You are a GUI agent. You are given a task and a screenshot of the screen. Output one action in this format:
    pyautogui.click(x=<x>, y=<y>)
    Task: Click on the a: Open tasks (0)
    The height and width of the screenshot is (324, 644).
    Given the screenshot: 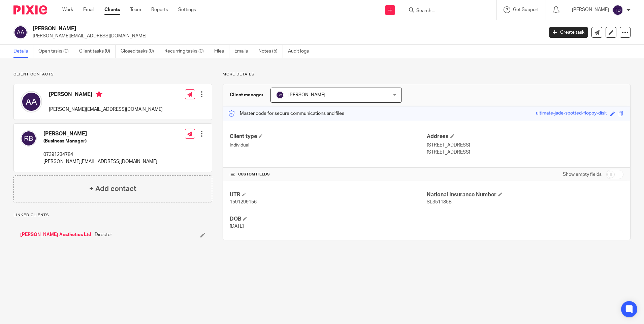 What is the action you would take?
    pyautogui.click(x=56, y=51)
    